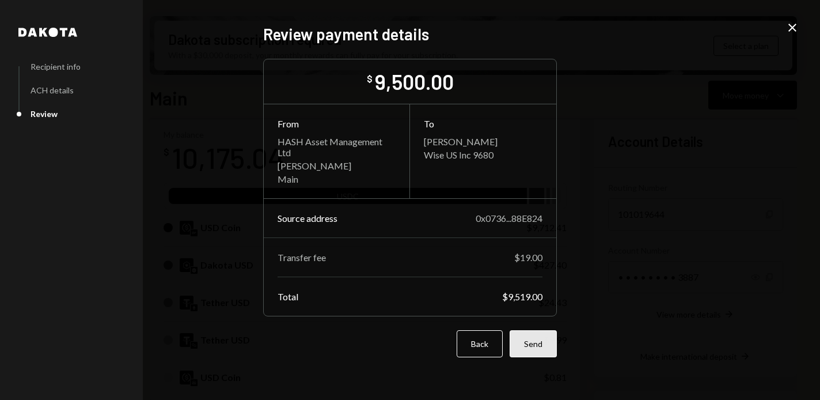  Describe the element at coordinates (533, 343) in the screenshot. I see `button: Send` at that location.